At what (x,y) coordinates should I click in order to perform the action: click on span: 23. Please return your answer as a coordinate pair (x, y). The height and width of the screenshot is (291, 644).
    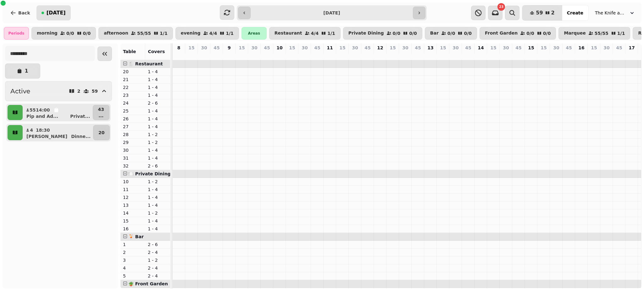
    Looking at the image, I should click on (501, 7).